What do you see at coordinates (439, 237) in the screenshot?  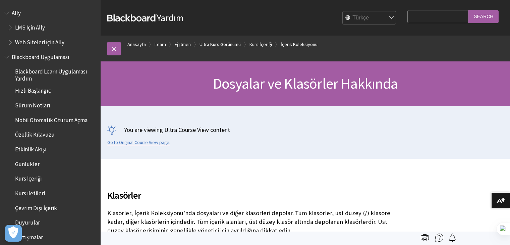 I see `img: More help` at bounding box center [439, 237].